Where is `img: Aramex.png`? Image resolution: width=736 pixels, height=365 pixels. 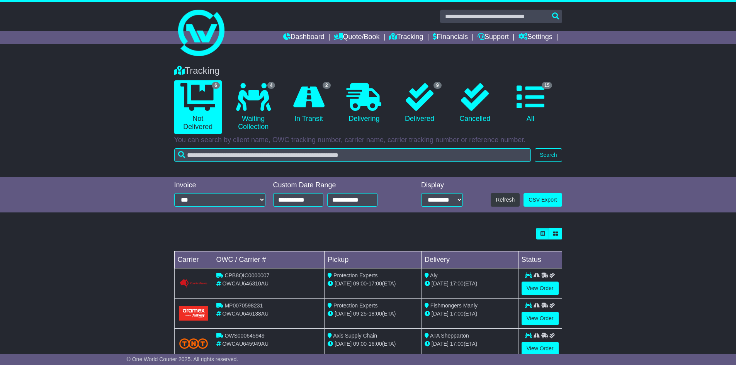 img: Aramex.png is located at coordinates (193, 313).